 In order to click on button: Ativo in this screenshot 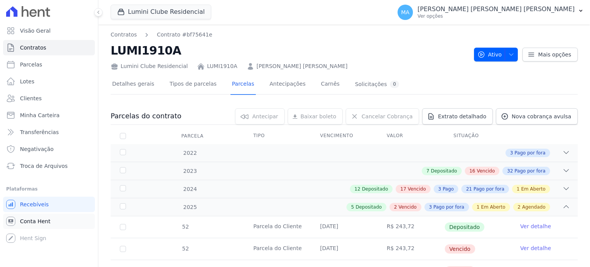, I will do `click(496, 55)`.